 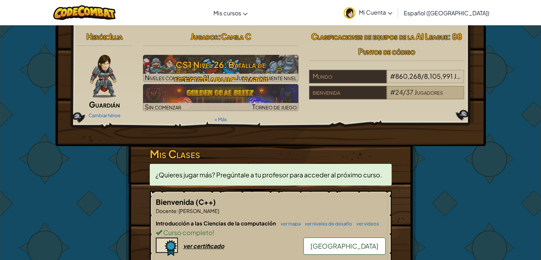 I want to click on span: 8,105,991, so click(x=438, y=76).